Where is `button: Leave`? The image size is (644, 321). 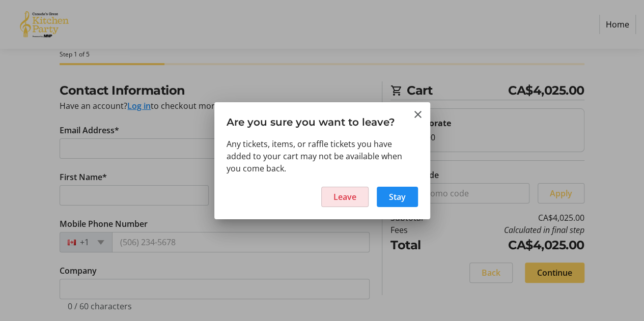
button: Leave is located at coordinates (345, 197).